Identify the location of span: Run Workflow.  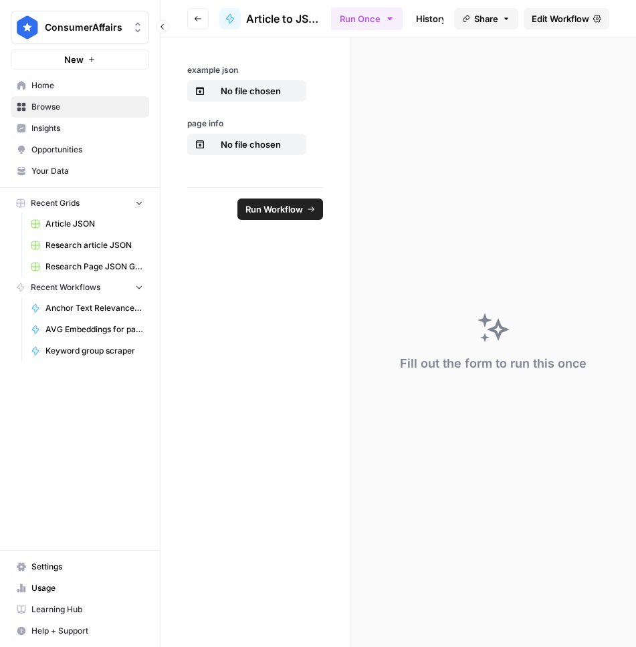
(274, 209).